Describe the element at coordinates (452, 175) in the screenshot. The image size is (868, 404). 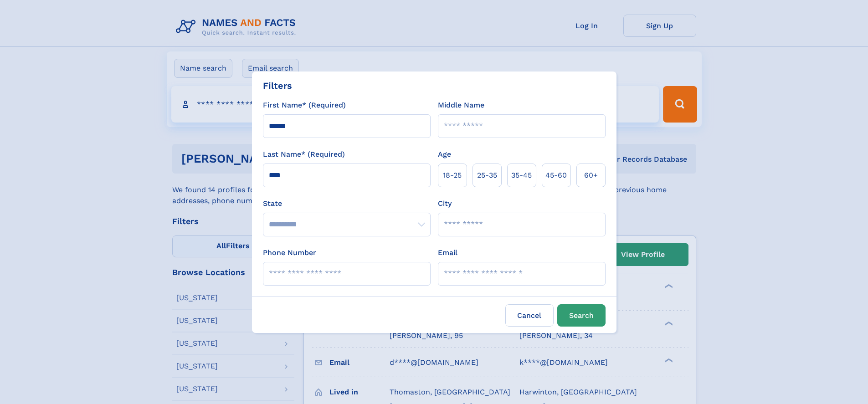
I see `span: 18‑25` at that location.